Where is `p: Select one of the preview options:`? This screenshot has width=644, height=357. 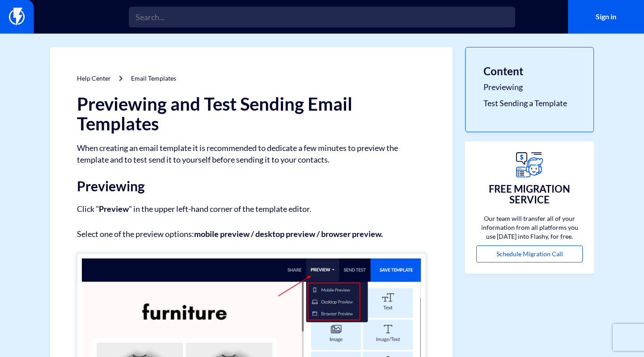
p: Select one of the preview options: is located at coordinates (251, 234).